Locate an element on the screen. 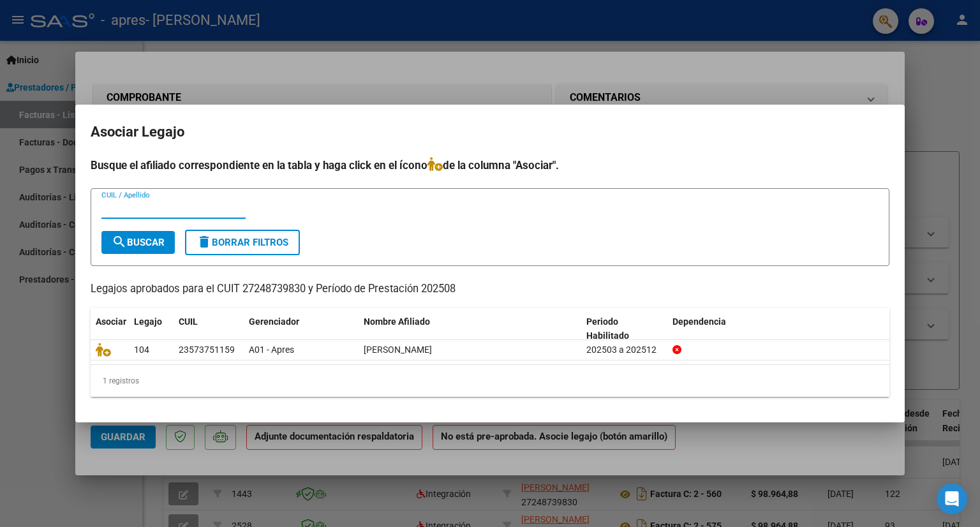  div: 1 registros is located at coordinates (490, 381).